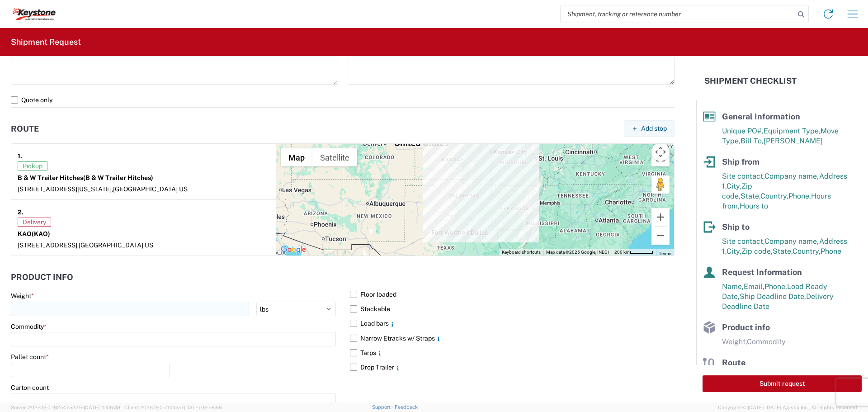 The height and width of the screenshot is (412, 868). What do you see at coordinates (20, 156) in the screenshot?
I see `strong: 1.` at bounding box center [20, 156].